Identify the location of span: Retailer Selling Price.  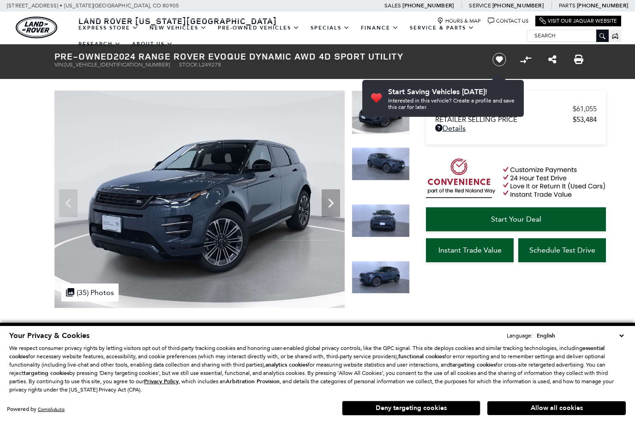
(504, 120).